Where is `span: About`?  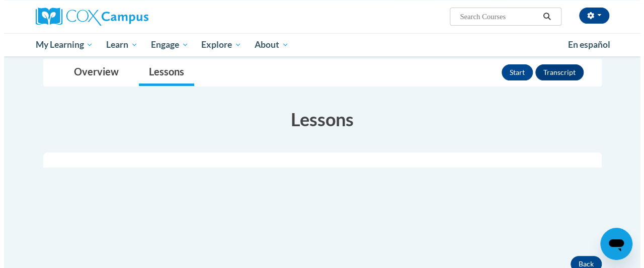 span: About is located at coordinates (268, 45).